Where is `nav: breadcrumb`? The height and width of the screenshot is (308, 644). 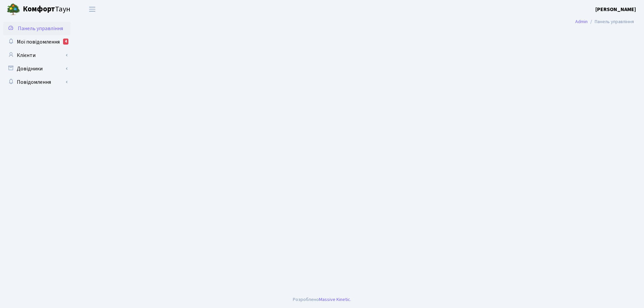 nav: breadcrumb is located at coordinates (604, 22).